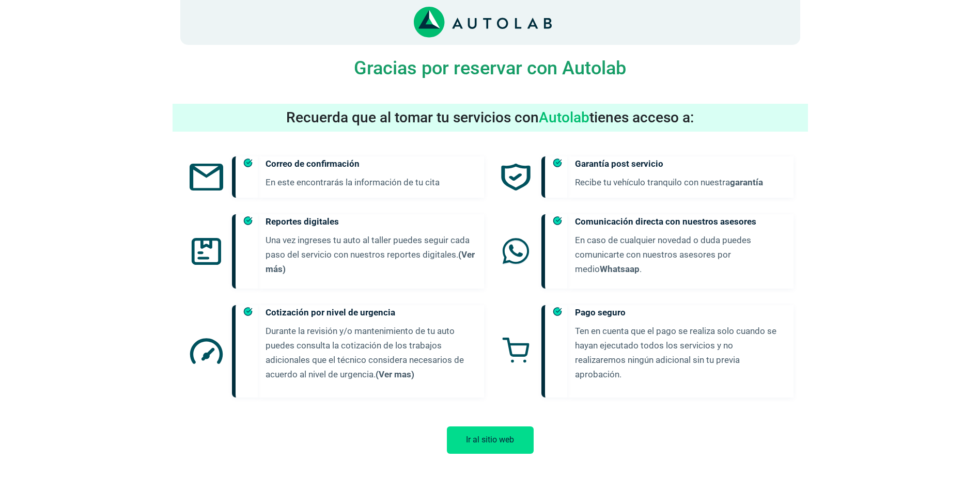 This screenshot has width=980, height=477. What do you see at coordinates (747, 182) in the screenshot?
I see `a: garantía` at bounding box center [747, 182].